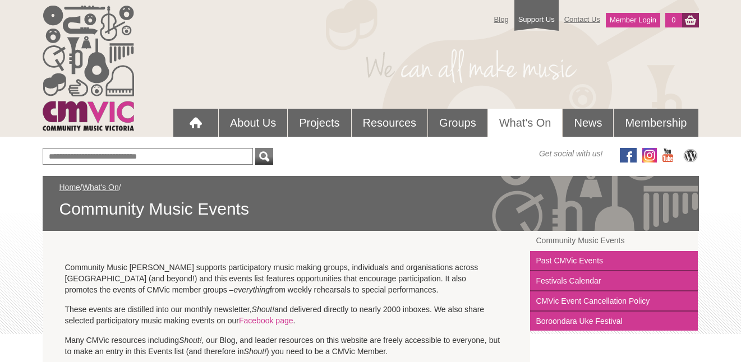 Image resolution: width=741 pixels, height=362 pixels. What do you see at coordinates (656, 123) in the screenshot?
I see `a: Membership` at bounding box center [656, 123].